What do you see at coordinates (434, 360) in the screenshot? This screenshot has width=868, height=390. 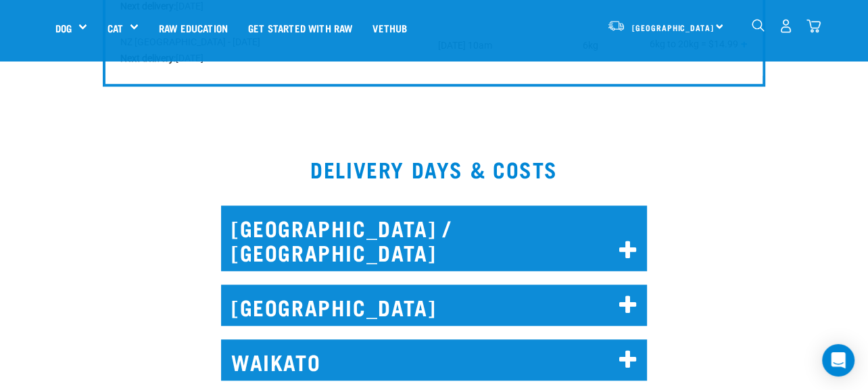 I see `h2: WAIKATO` at bounding box center [434, 360].